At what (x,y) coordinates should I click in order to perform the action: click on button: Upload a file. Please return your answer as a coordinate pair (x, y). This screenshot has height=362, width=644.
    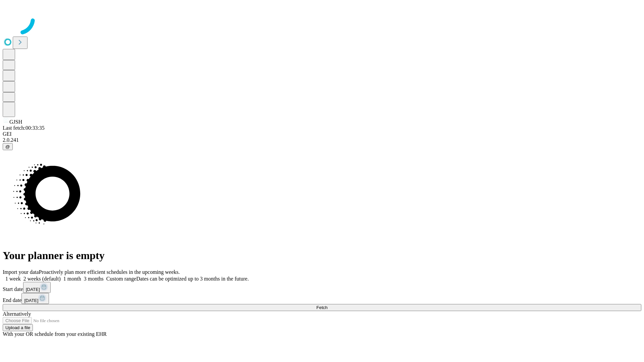
    Looking at the image, I should click on (18, 328).